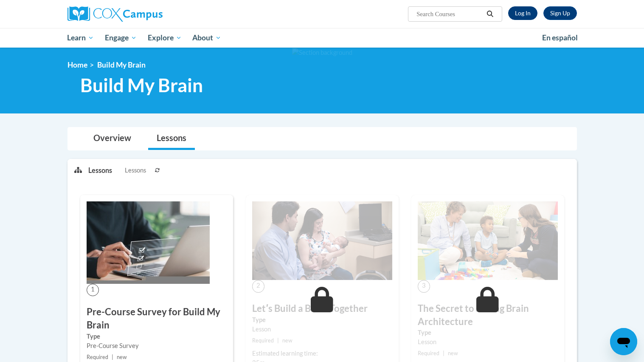 The width and height of the screenshot is (644, 362). What do you see at coordinates (322, 52) in the screenshot?
I see `img: Section background` at bounding box center [322, 52].